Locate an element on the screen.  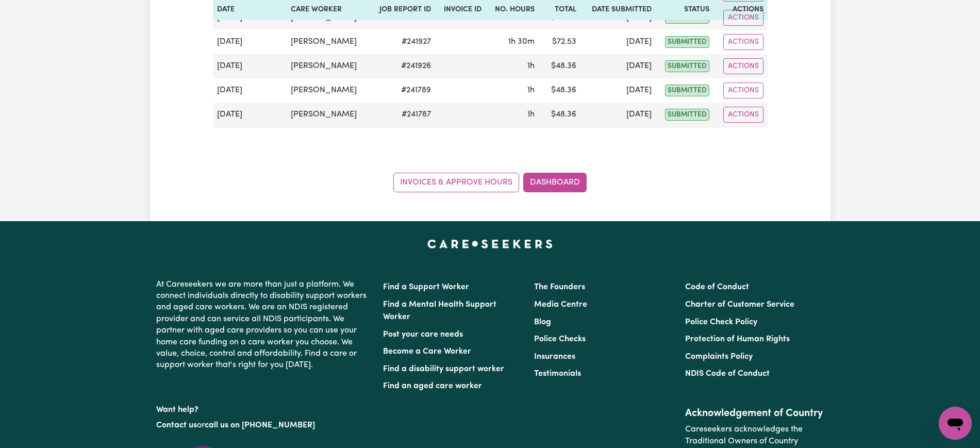
a: Protection of Human Rights is located at coordinates (738, 339).